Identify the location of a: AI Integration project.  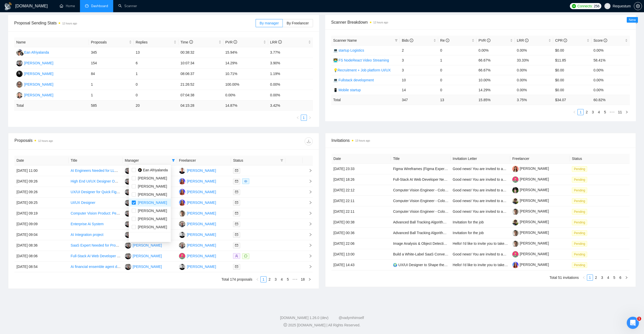
(87, 235).